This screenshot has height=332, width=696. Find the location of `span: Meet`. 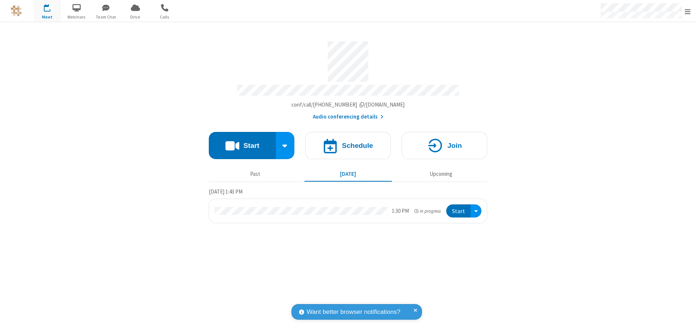

span: Meet is located at coordinates (47, 17).